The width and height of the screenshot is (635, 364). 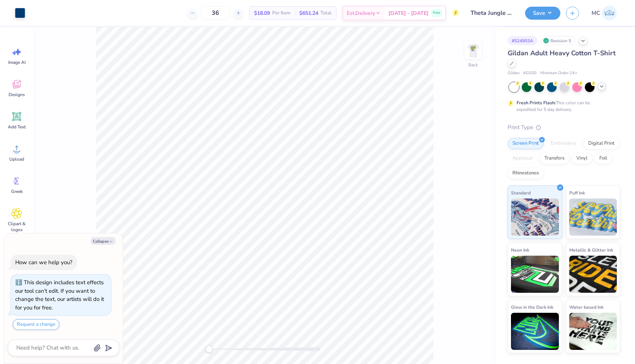 What do you see at coordinates (492, 13) in the screenshot?
I see `input: Untitled Design` at bounding box center [492, 13].